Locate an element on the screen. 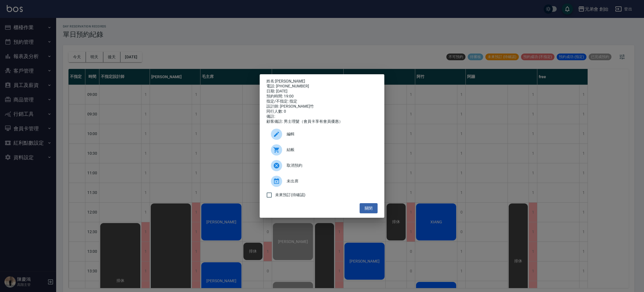 The width and height of the screenshot is (644, 292). span: 結帳 is located at coordinates (330, 150).